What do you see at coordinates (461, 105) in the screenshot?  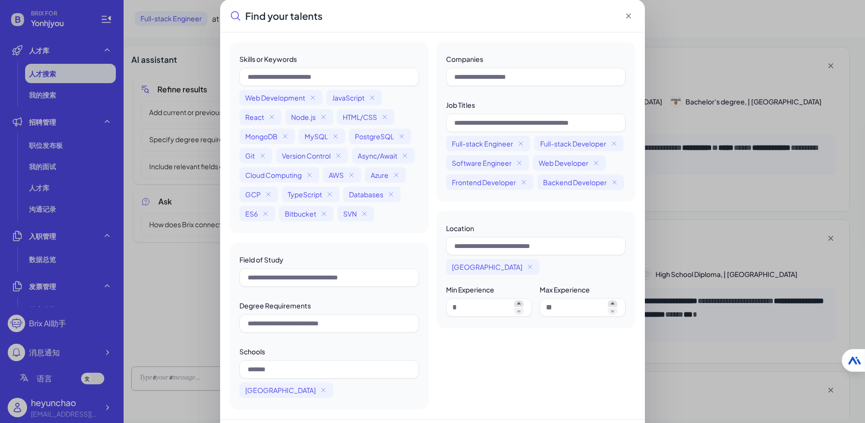 I see `label: Job Titles` at bounding box center [461, 105].